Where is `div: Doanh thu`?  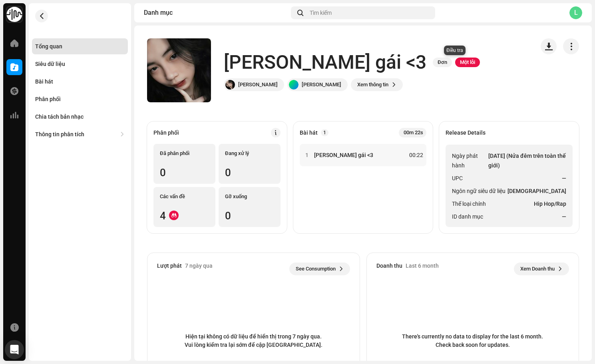 div: Doanh thu is located at coordinates (389, 265).